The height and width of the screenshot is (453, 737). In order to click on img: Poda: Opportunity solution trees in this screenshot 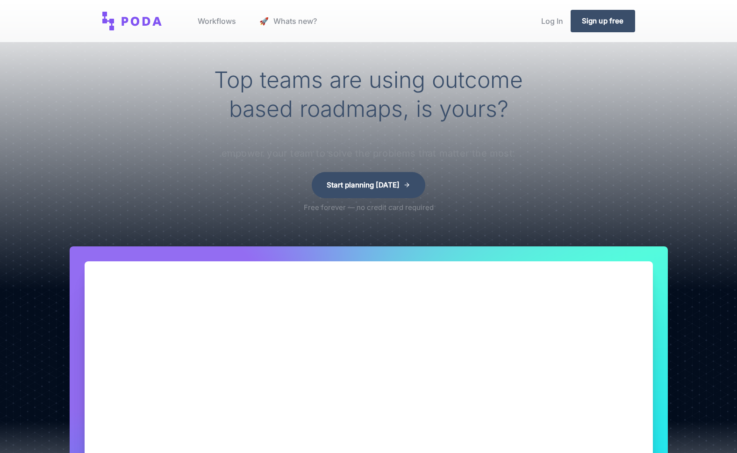, I will do `click(132, 21)`.